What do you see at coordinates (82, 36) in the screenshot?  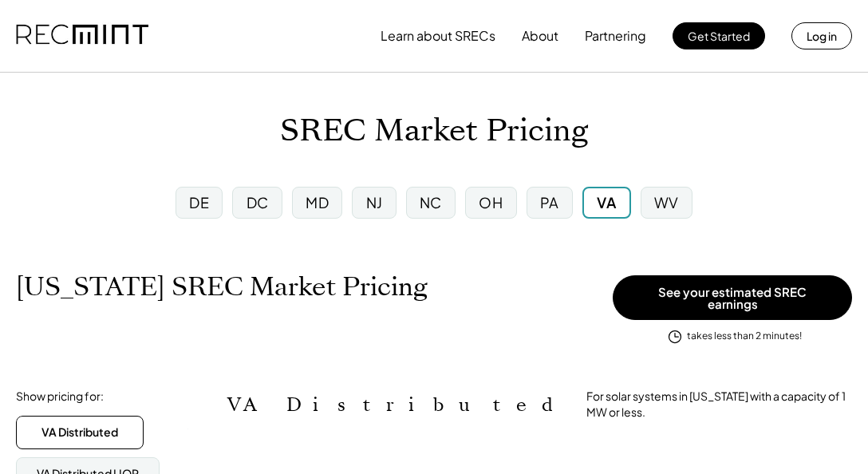 I see `img: recmint-logotype%403x.png` at bounding box center [82, 36].